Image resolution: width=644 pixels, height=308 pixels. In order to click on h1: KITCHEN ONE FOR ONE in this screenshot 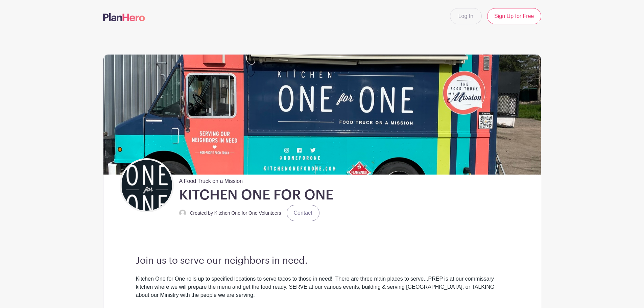, I will do `click(256, 195)`.